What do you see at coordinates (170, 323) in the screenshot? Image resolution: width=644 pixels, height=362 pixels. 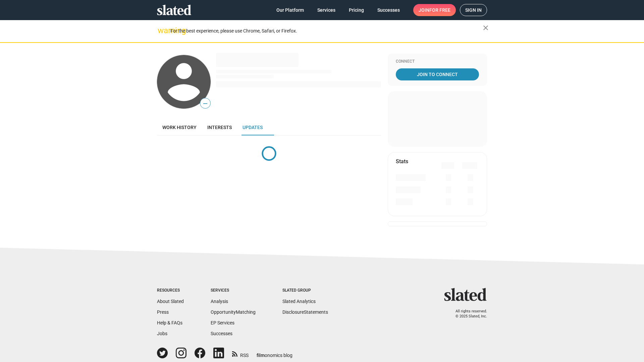 I see `a: Help & FAQs` at bounding box center [170, 323].